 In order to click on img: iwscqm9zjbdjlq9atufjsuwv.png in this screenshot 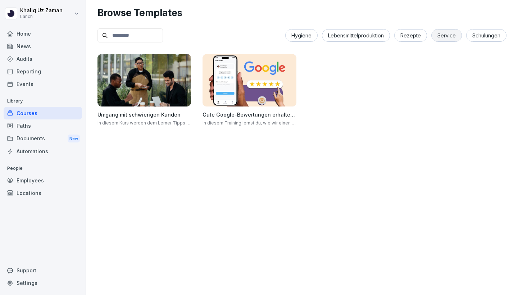, I will do `click(249, 80)`.